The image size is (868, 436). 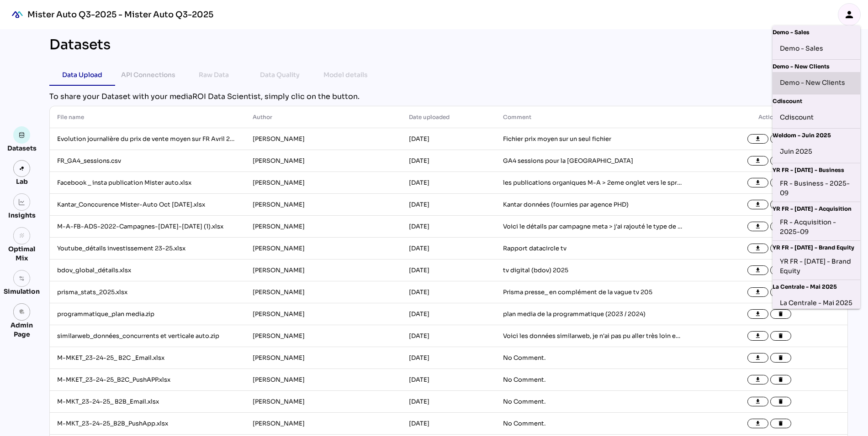 I want to click on td: M-MKT_23-24-25_ B2B_Email.xlsx, so click(x=147, y=402).